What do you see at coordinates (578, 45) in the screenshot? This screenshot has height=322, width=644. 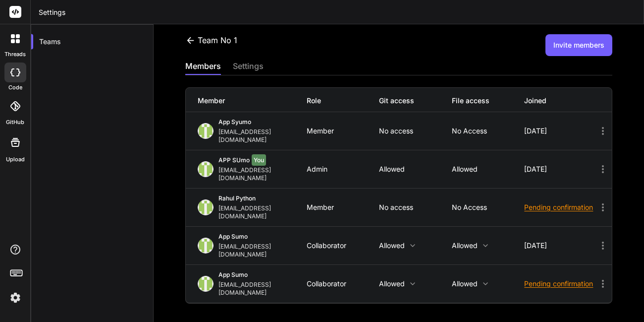 I see `button: Invite members` at bounding box center [578, 45].